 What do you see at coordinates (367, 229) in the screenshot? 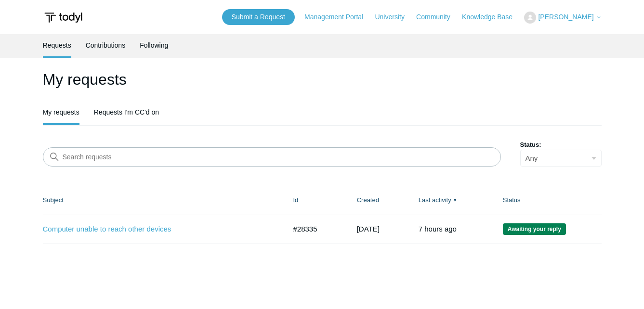
I see `time: 09/23/2025, 12:48` at bounding box center [367, 229].